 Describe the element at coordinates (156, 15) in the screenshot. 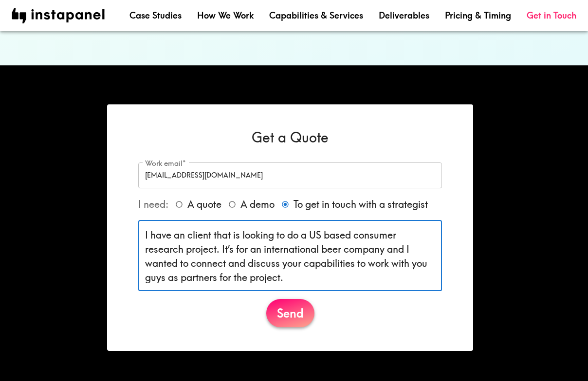

I see `a: Case Studies` at that location.